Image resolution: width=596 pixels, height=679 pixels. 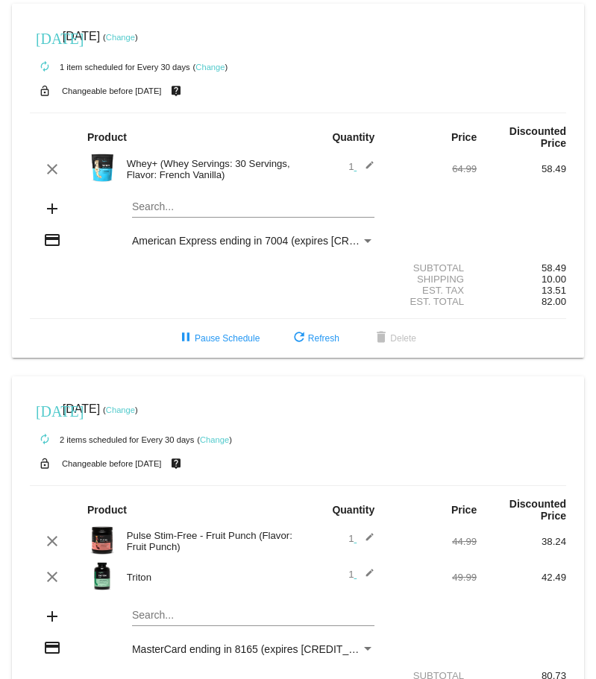 I want to click on div: Est. Total, so click(x=432, y=301).